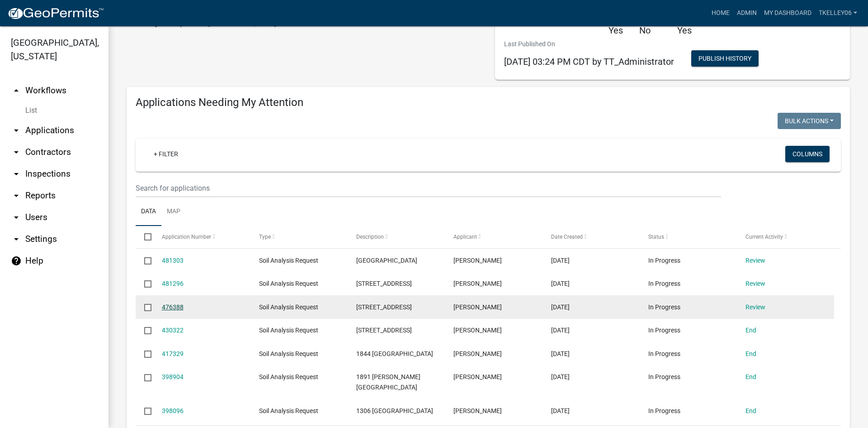 The height and width of the screenshot is (428, 868). What do you see at coordinates (561, 410) in the screenshot?
I see `span: 04/01/2025` at bounding box center [561, 410].